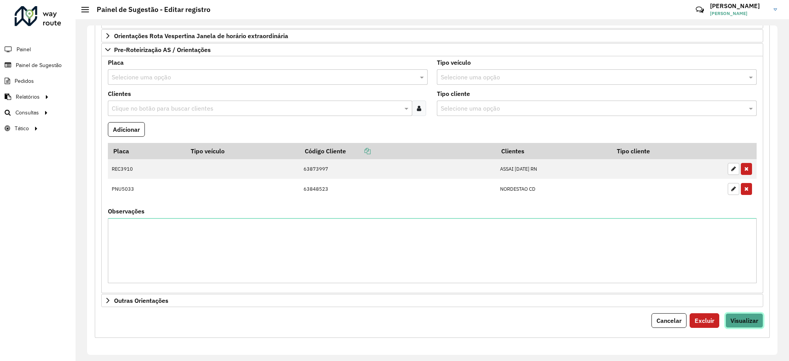 The image size is (789, 361). Describe the element at coordinates (141, 300) in the screenshot. I see `span: Outras Orientações` at that location.